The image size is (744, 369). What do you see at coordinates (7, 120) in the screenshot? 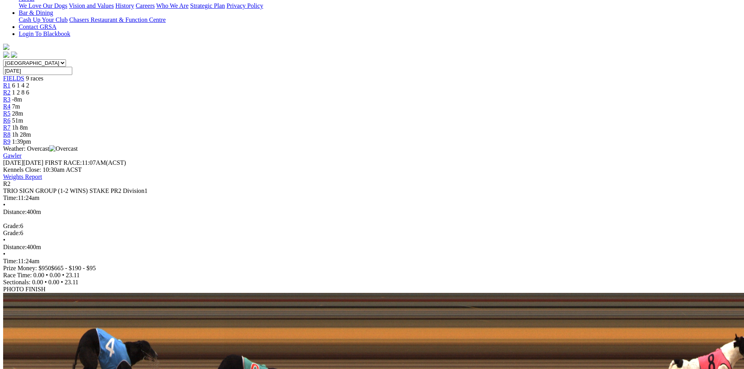
I see `span: R6` at bounding box center [7, 120].